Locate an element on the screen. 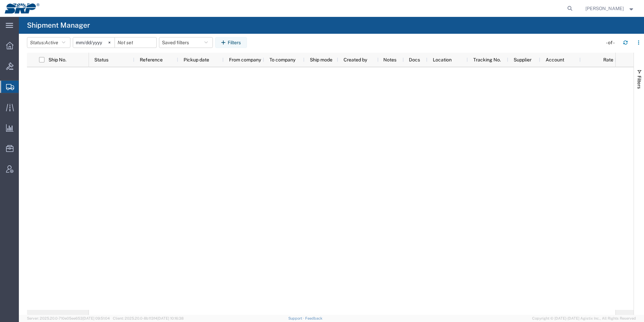 This screenshot has width=644, height=322. span: Account is located at coordinates (555, 60).